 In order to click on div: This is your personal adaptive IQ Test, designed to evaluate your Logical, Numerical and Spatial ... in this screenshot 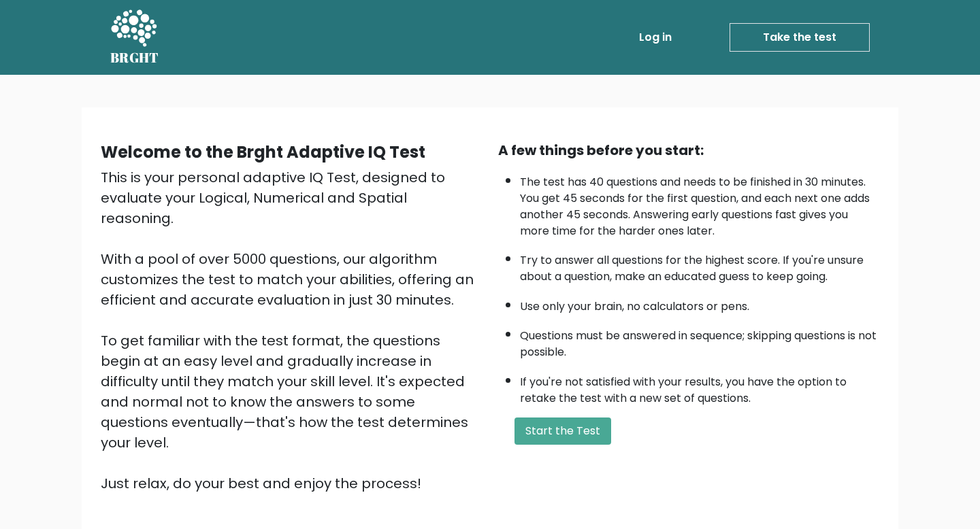, I will do `click(291, 330)`.